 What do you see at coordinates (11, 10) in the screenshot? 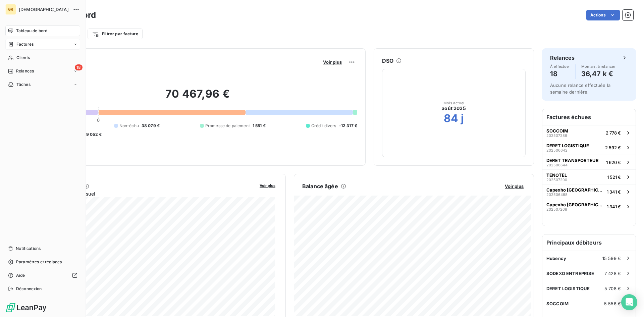
I see `div: GR` at bounding box center [11, 10].